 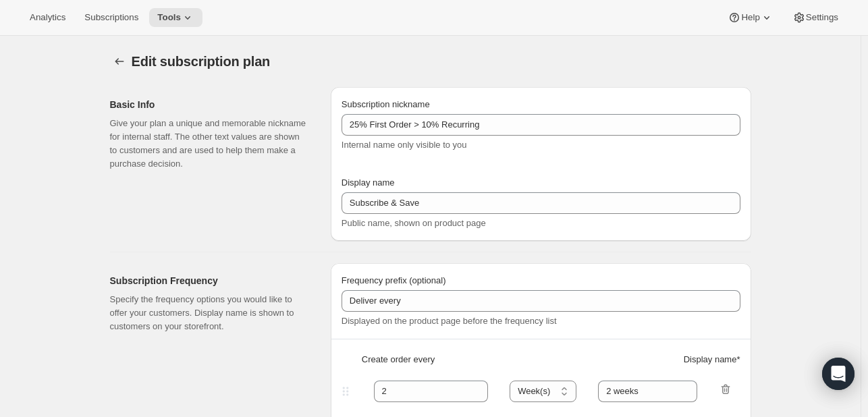 I want to click on button: Help, so click(x=749, y=17).